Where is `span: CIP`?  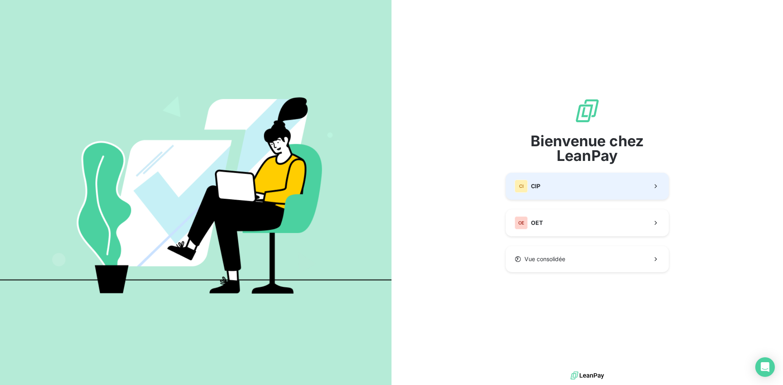
span: CIP is located at coordinates (535, 186).